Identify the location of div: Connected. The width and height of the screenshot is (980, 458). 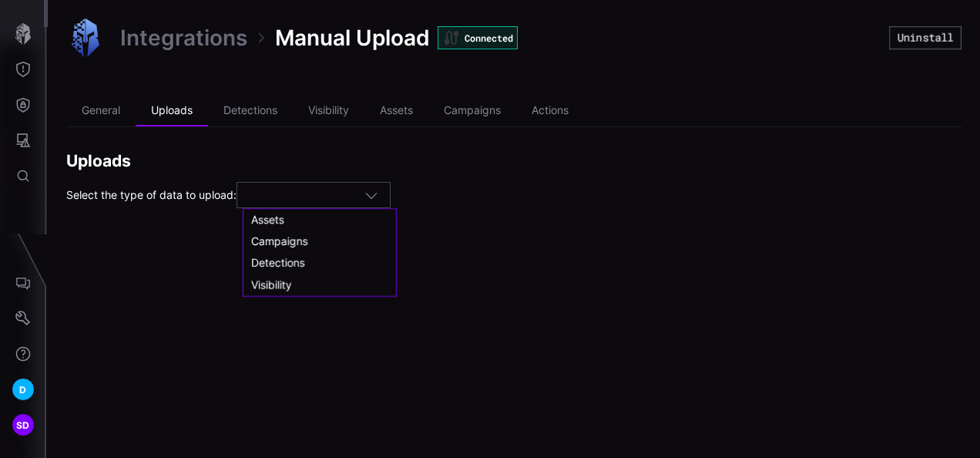
(478, 38).